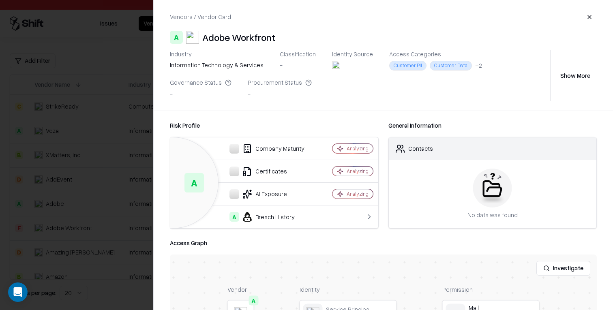 This screenshot has width=613, height=310. I want to click on div: Permission, so click(491, 289).